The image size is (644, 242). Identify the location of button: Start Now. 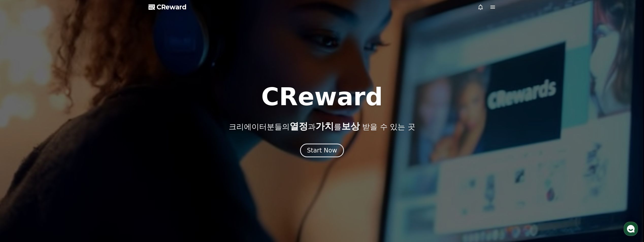
(322, 151).